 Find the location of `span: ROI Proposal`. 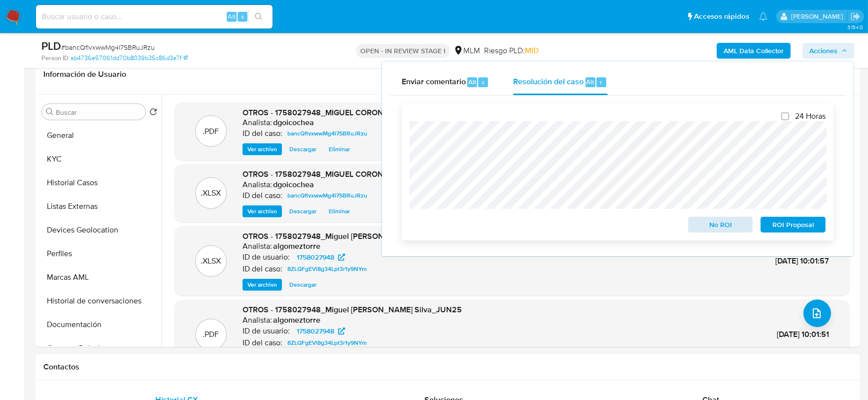

span: ROI Proposal is located at coordinates (793, 225).